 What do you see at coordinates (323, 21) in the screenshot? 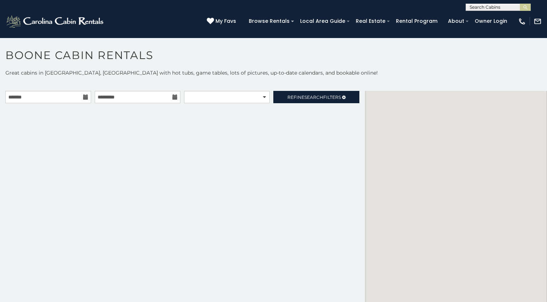
I see `a: Local Area Guide` at bounding box center [323, 21].